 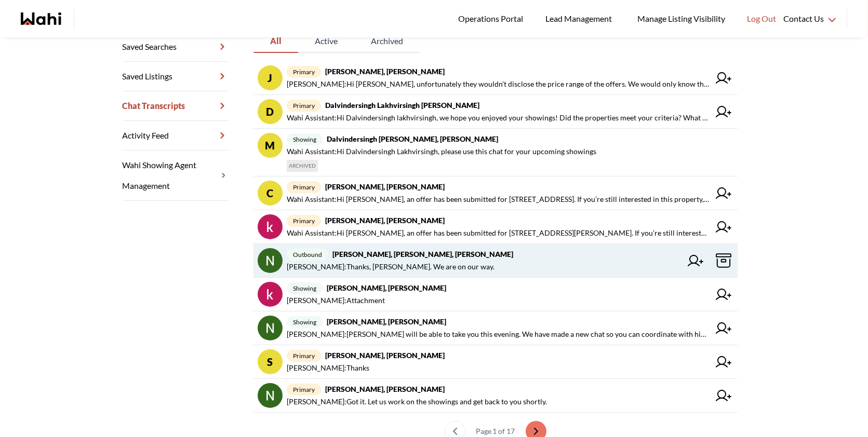 I want to click on div: D, so click(x=270, y=111).